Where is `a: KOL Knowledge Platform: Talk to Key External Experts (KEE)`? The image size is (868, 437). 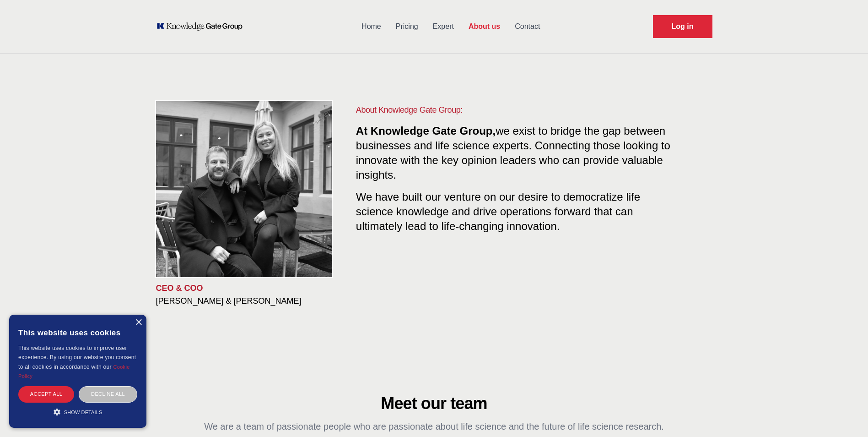 a: KOL Knowledge Platform: Talk to Key External Experts (KEE) is located at coordinates (202, 27).